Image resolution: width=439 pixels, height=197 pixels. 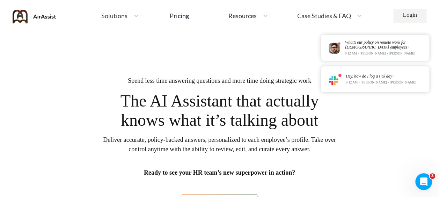 I want to click on span: Deliver accurate, policy-backed answers, personalized to each employee’s profile. Take over contr..., so click(x=220, y=145).